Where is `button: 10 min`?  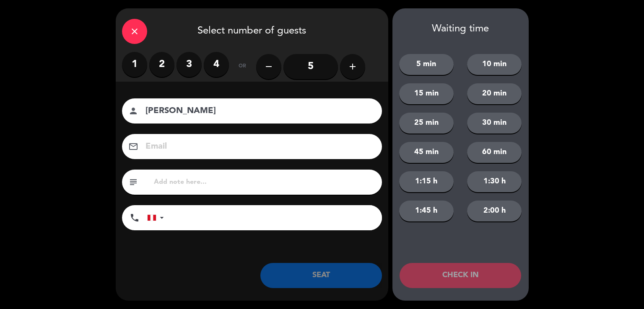 button: 10 min is located at coordinates (494, 65).